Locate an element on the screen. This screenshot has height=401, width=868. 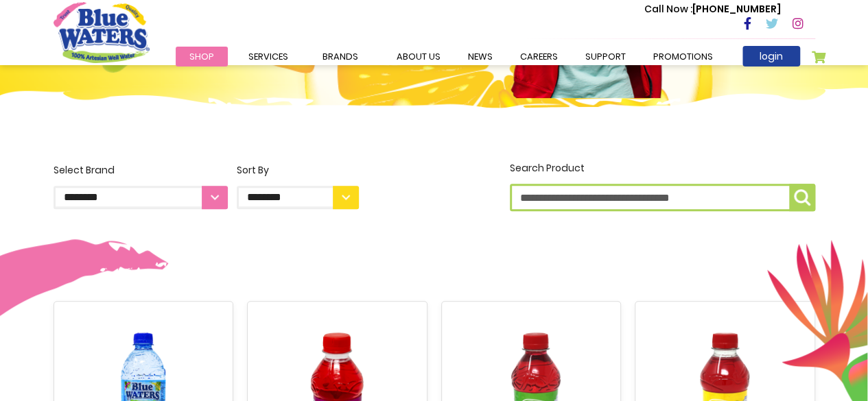
a: careers is located at coordinates (538, 56).